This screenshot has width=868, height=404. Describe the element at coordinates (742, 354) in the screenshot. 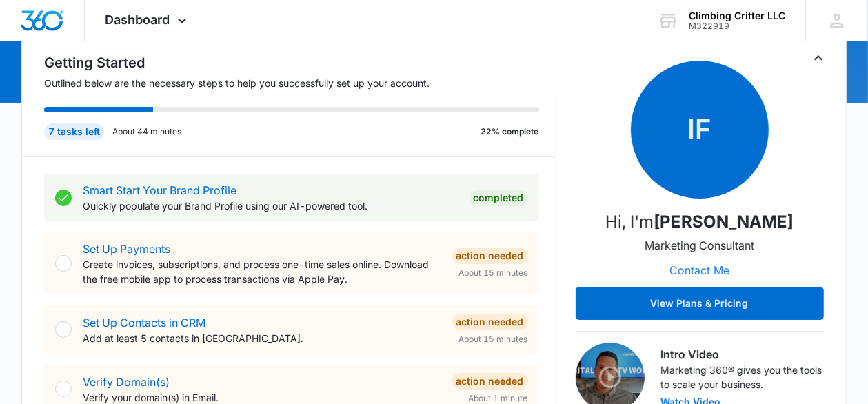

I see `h3: Intro Video` at that location.